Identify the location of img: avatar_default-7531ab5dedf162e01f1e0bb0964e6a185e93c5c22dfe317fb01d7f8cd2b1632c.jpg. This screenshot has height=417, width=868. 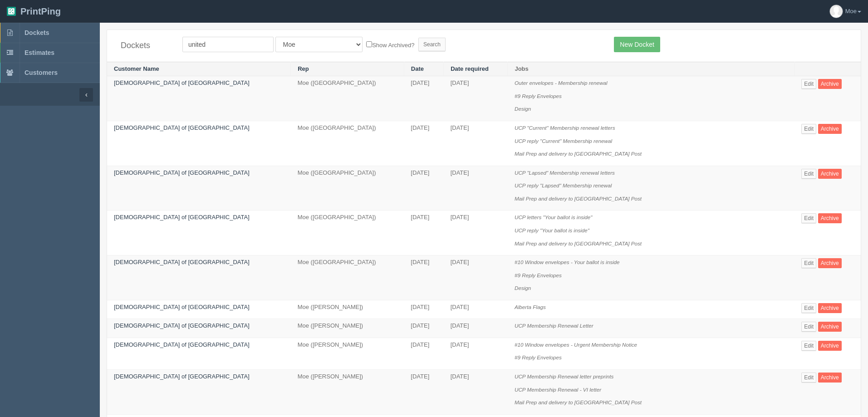
(836, 11).